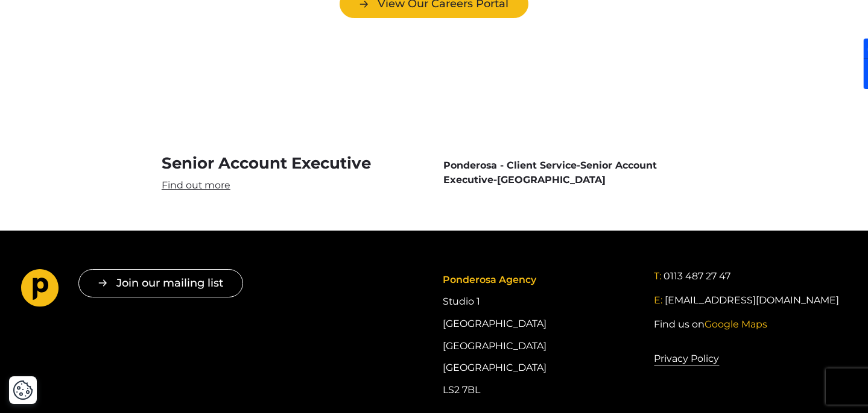 Image resolution: width=868 pixels, height=413 pixels. What do you see at coordinates (23, 391) in the screenshot?
I see `img: Revisit consent button` at bounding box center [23, 391].